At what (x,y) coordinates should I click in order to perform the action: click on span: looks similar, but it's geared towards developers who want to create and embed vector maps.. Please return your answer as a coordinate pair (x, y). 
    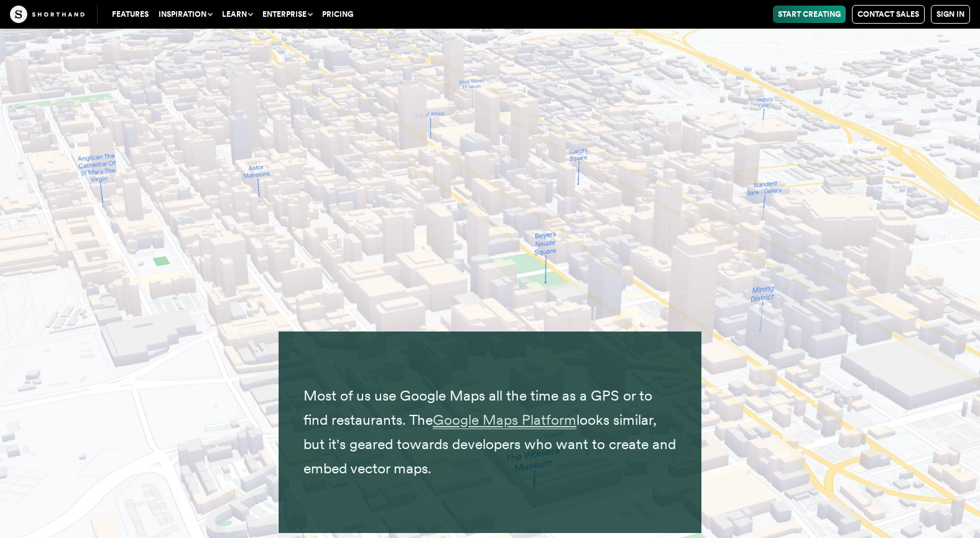
    Looking at the image, I should click on (490, 444).